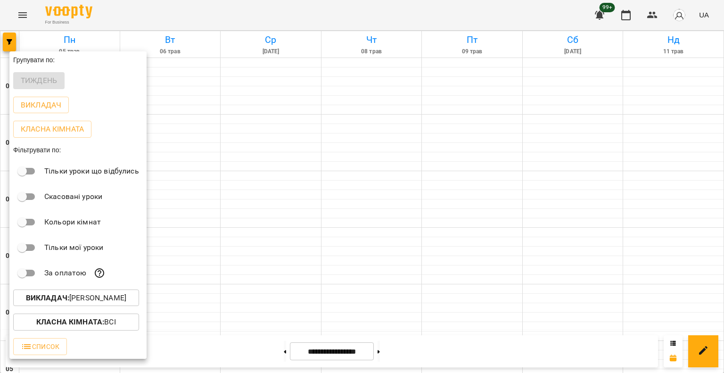 Image resolution: width=724 pixels, height=373 pixels. Describe the element at coordinates (73, 222) in the screenshot. I see `p: Кольори кімнат` at that location.